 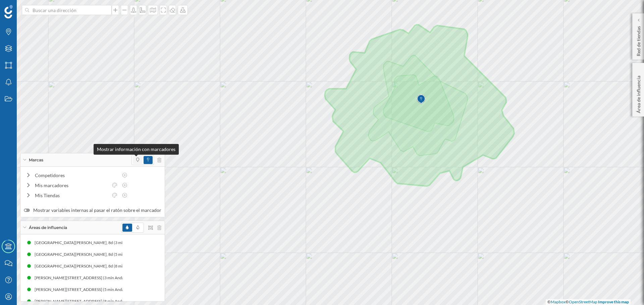 What do you see at coordinates (72, 195) in the screenshot?
I see `div: Mis Tiendas` at bounding box center [72, 195].